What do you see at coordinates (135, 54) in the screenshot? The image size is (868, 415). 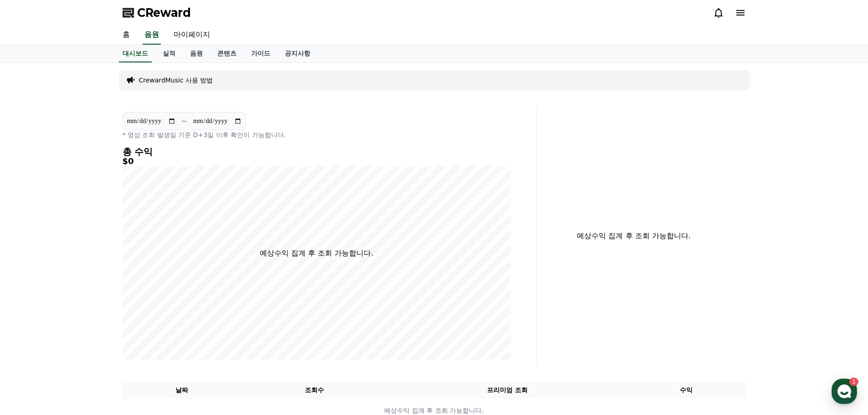 I see `a: 대시보드` at bounding box center [135, 54].